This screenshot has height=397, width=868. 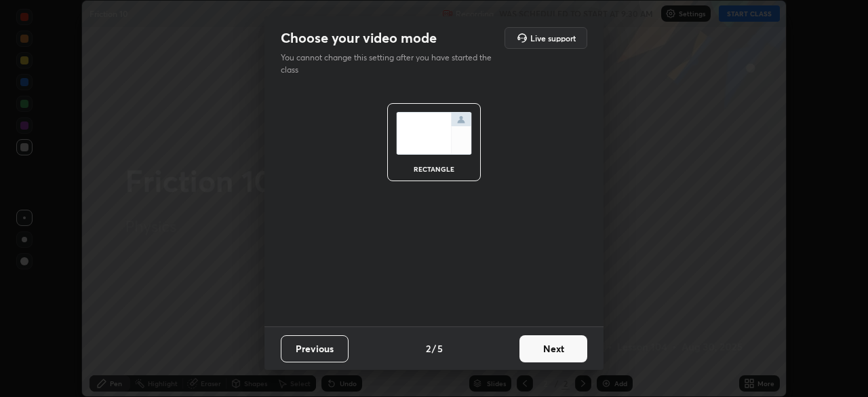 What do you see at coordinates (315, 349) in the screenshot?
I see `button: Previous` at bounding box center [315, 349].